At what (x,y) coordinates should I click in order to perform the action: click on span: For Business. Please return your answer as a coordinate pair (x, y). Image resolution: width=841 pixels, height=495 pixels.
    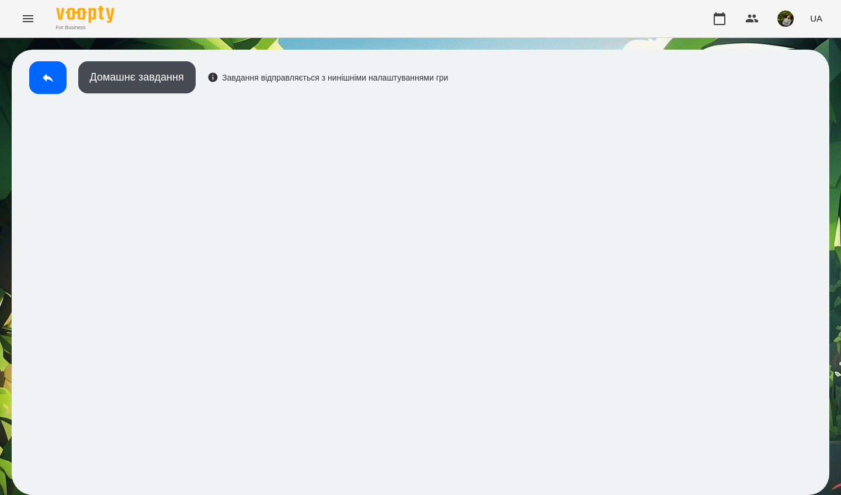
    Looking at the image, I should click on (85, 27).